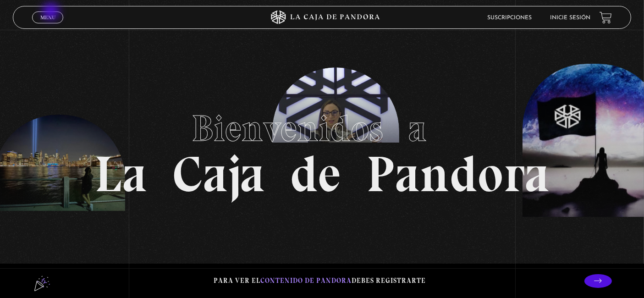 This screenshot has width=644, height=298. I want to click on span: Bienvenidos a, so click(322, 128).